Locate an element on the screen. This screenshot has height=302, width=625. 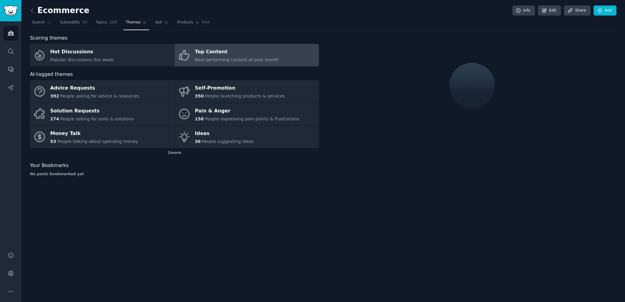
div: No posts bookmarked yet is located at coordinates (174, 174).